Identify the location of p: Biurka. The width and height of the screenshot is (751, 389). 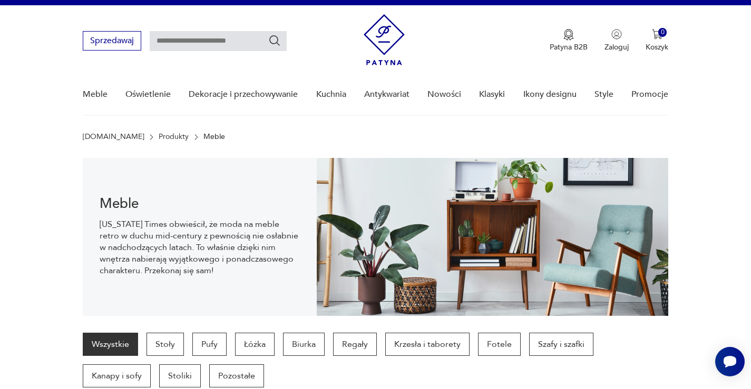
(303, 344).